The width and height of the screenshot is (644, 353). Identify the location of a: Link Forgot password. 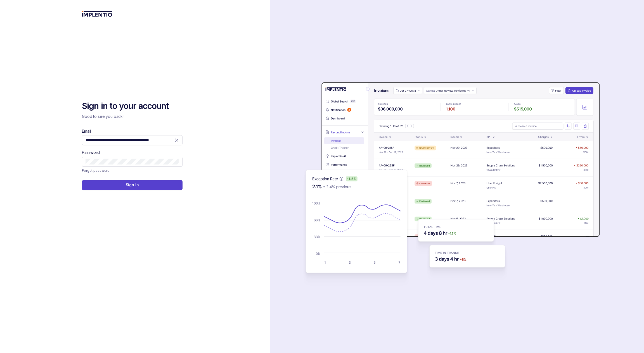
(96, 170).